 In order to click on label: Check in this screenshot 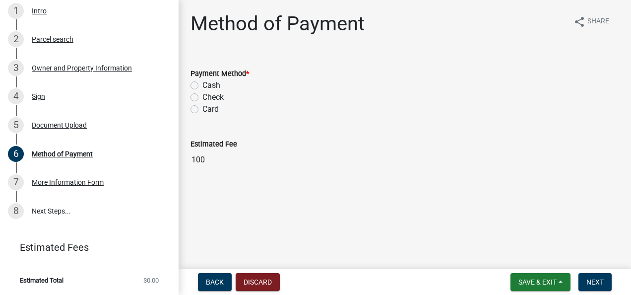, I will do `click(213, 97)`.